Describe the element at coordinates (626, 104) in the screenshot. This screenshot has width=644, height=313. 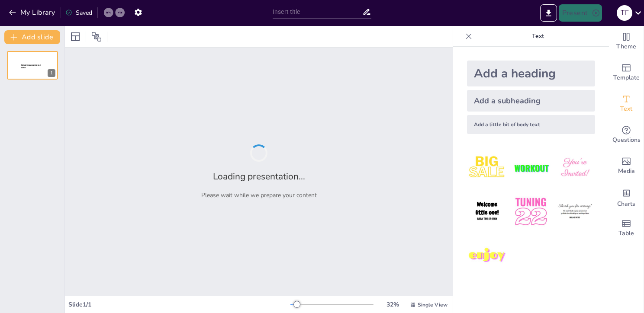
I see `div: Add text boxes` at that location.